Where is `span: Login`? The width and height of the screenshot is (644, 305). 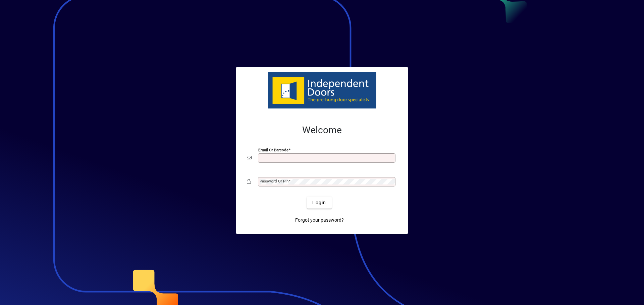
span: Login is located at coordinates (319, 203).